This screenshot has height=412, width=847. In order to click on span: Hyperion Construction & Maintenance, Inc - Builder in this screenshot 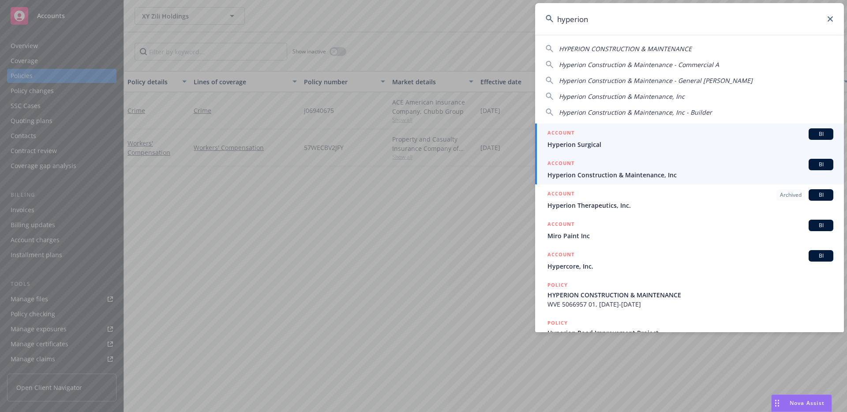, I will do `click(635, 112)`.